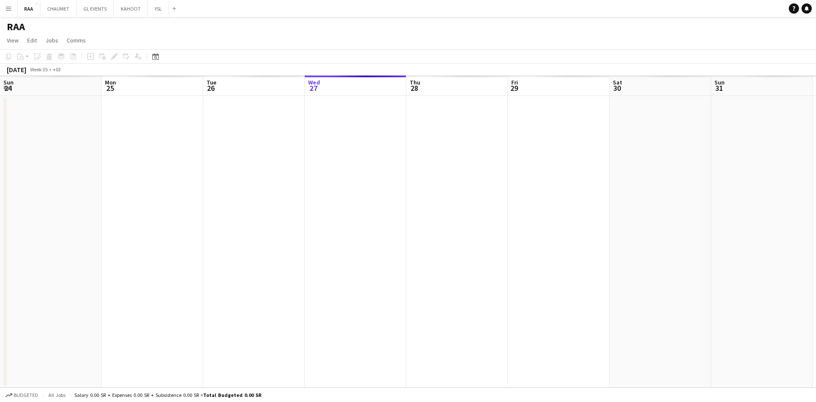  What do you see at coordinates (13, 40) in the screenshot?
I see `a: View` at bounding box center [13, 40].